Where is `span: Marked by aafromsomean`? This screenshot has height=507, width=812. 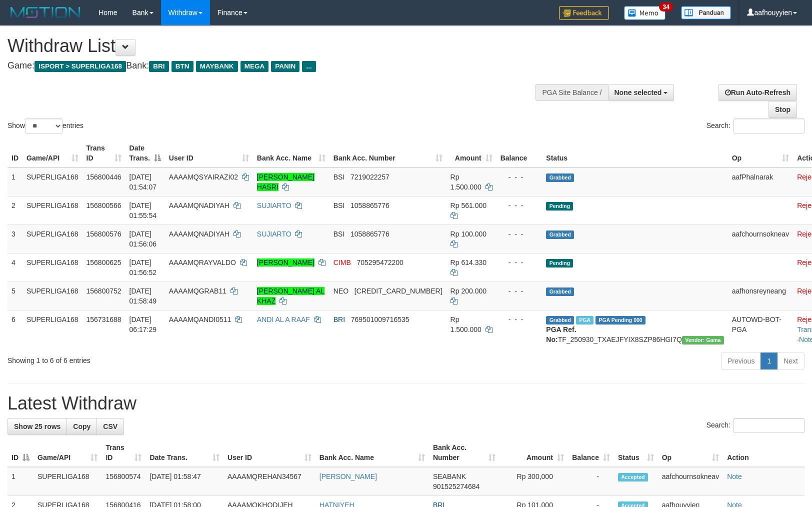 span: Marked by aafromsomean is located at coordinates (584, 320).